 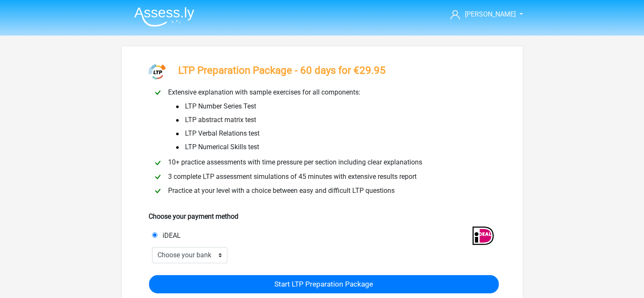 What do you see at coordinates (295, 162) in the screenshot?
I see `font: 10+ practice assessments with time pressure per section including clear explanations` at bounding box center [295, 162].